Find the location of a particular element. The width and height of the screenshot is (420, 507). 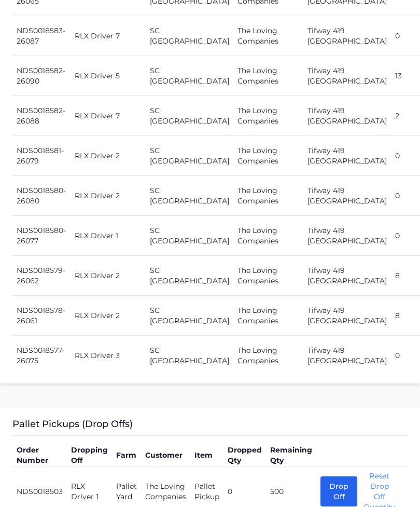

td: NDS0018577-26075 is located at coordinates (41, 356).